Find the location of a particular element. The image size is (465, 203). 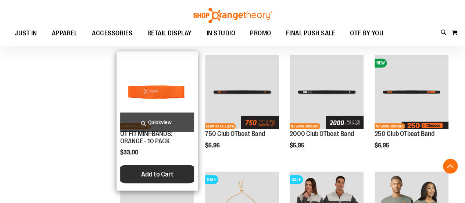

span: $6.95 is located at coordinates (383, 145).